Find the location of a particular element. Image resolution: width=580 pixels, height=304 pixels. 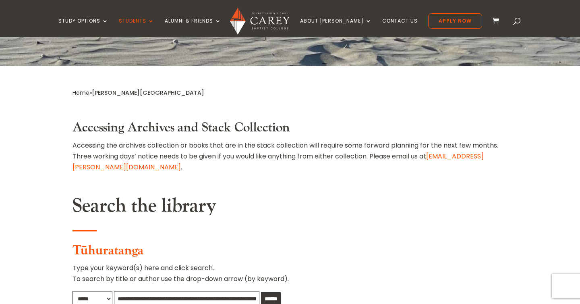

a: Apply Now is located at coordinates (455, 21).